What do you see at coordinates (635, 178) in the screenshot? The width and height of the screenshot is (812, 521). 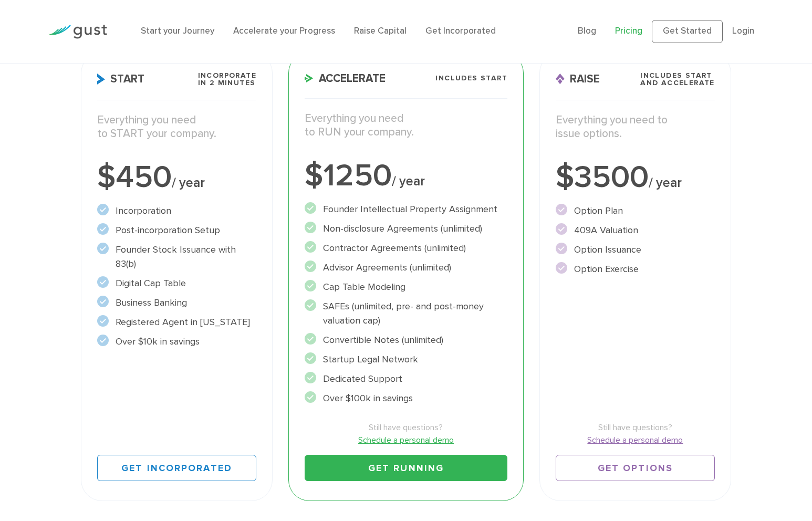 I see `div: $3500` at bounding box center [635, 178].